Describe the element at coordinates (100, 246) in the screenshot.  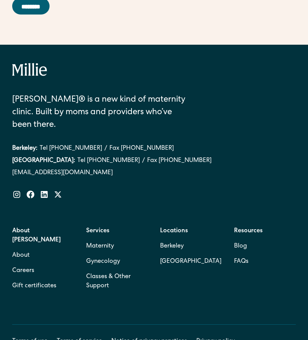
I see `a: Maternity` at that location.